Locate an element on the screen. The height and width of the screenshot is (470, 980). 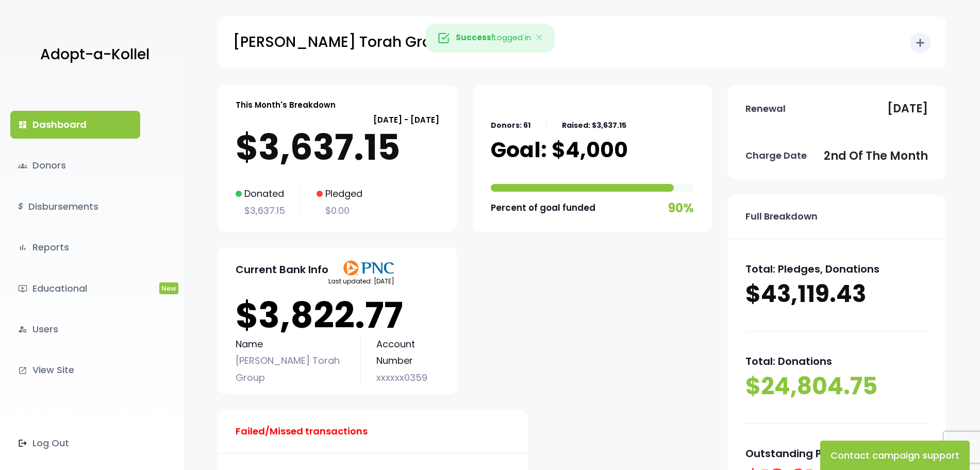
i: manage_accounts is located at coordinates (23, 329).